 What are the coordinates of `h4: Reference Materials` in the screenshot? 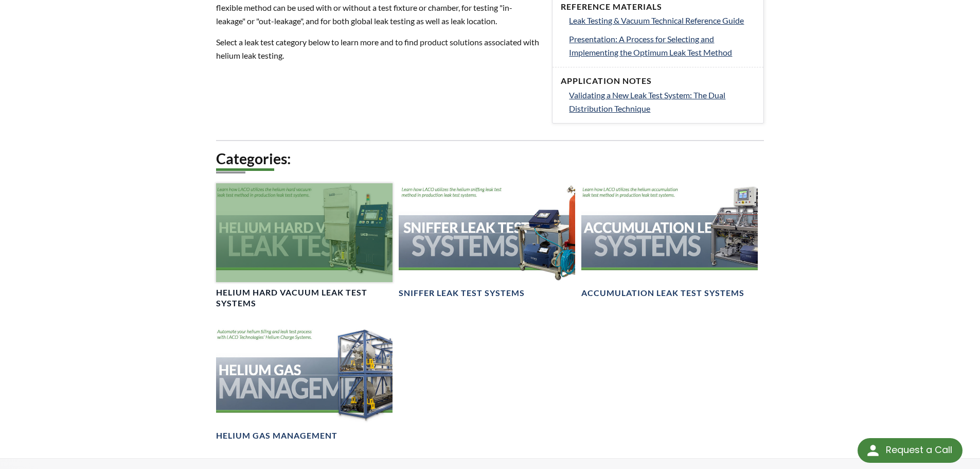 It's located at (658, 6).